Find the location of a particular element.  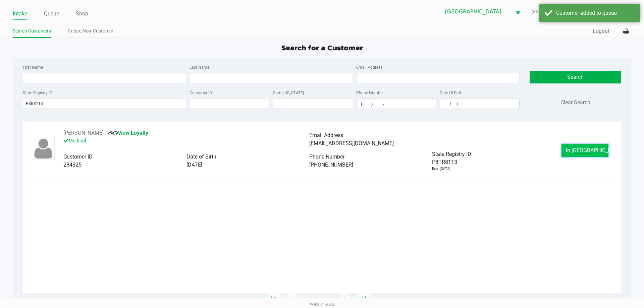

kendo-maskedtextbox: Format: (999) 999-9999 is located at coordinates (396, 104).